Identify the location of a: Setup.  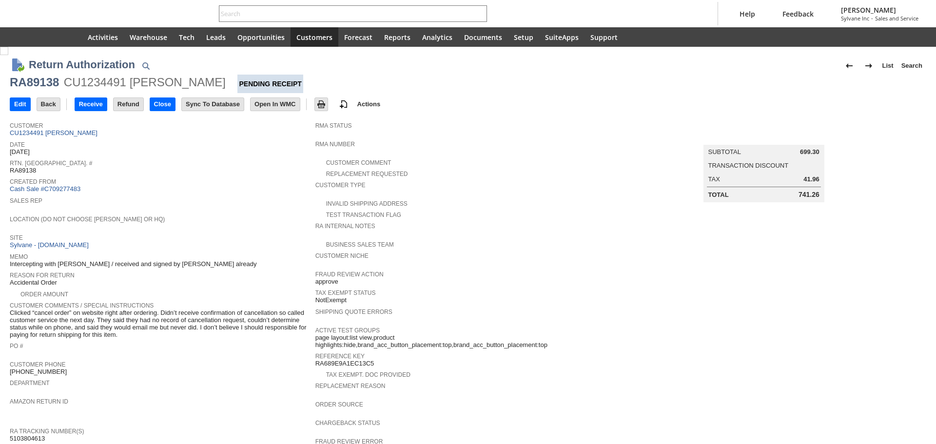
(523, 37).